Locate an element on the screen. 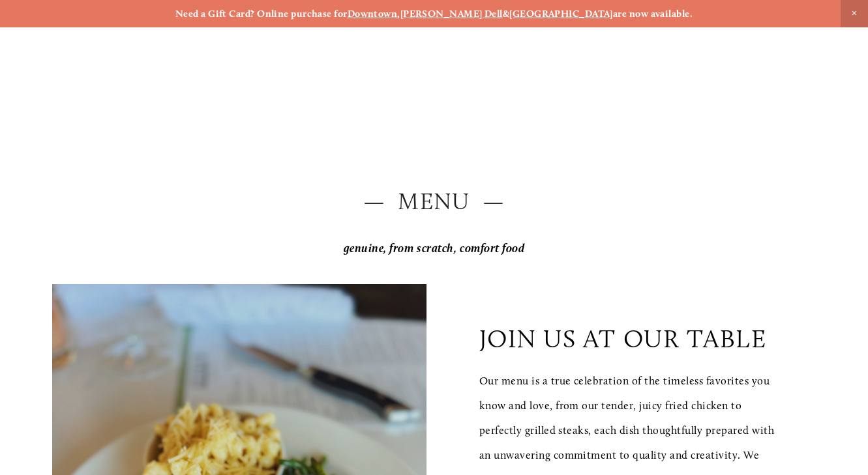  strong: are now available. is located at coordinates (653, 14).